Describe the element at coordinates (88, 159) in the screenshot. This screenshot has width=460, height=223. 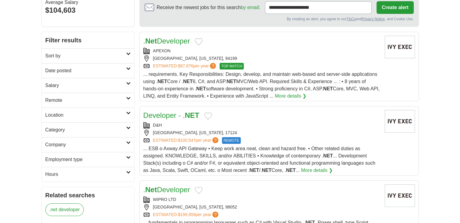
I see `a: Employment type` at that location.